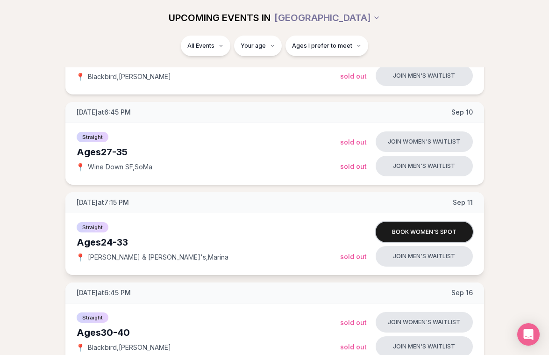 Image resolution: width=549 pixels, height=355 pixels. What do you see at coordinates (327, 46) in the screenshot?
I see `button: Ages I prefer to meet` at bounding box center [327, 46].